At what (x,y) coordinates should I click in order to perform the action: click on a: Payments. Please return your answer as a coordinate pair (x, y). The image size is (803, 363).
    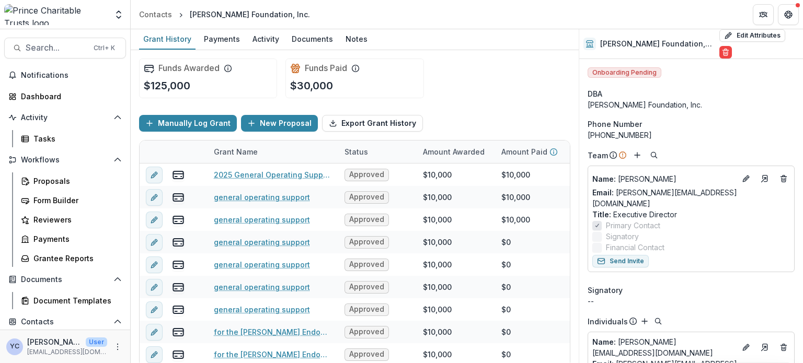
    Looking at the image, I should click on (71, 239).